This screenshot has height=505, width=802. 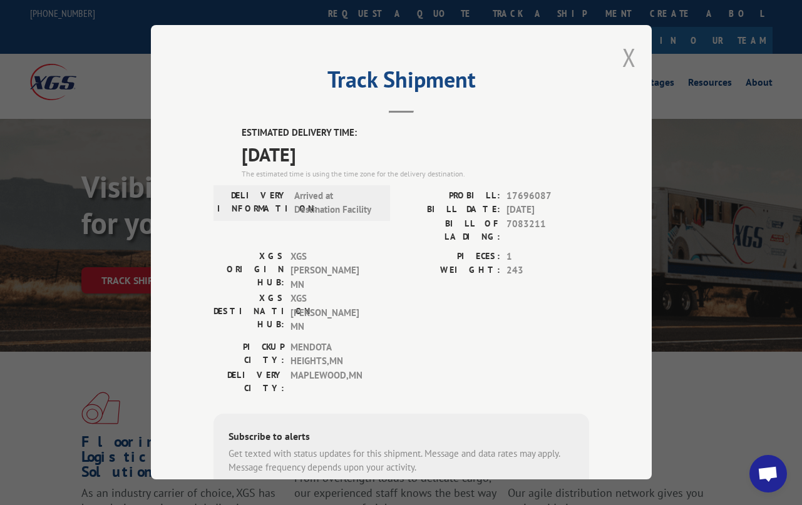 I want to click on label: BILL OF LADING:, so click(x=451, y=230).